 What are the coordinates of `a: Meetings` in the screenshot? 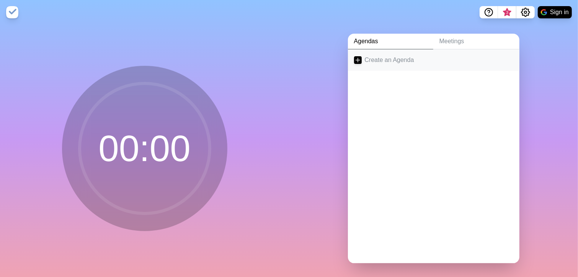 It's located at (476, 41).